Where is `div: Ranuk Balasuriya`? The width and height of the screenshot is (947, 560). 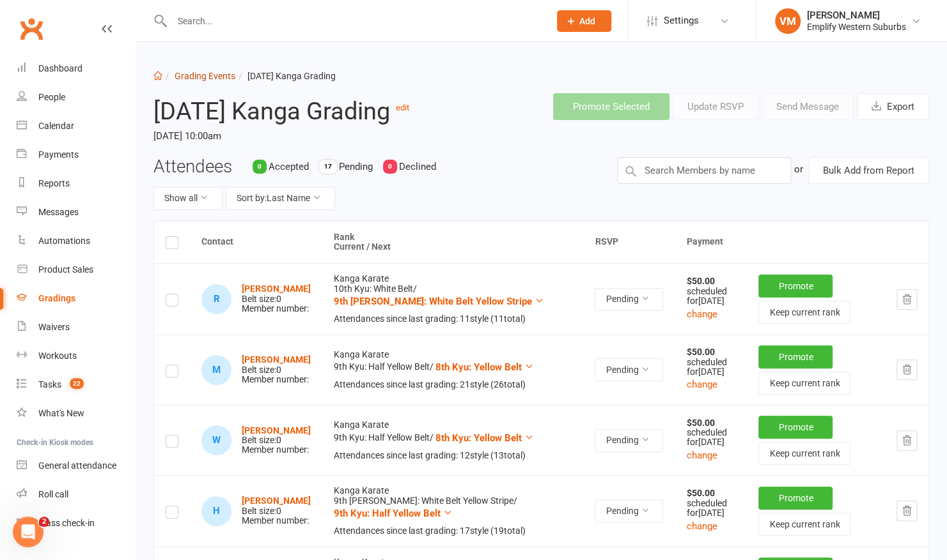
div: Ranuk Balasuriya is located at coordinates (216, 299).